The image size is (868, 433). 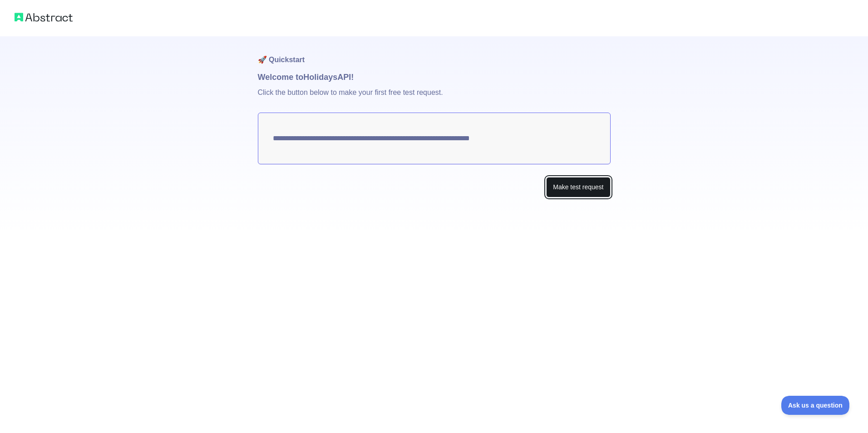 I want to click on p: Click the button below to make your first free test request., so click(x=434, y=98).